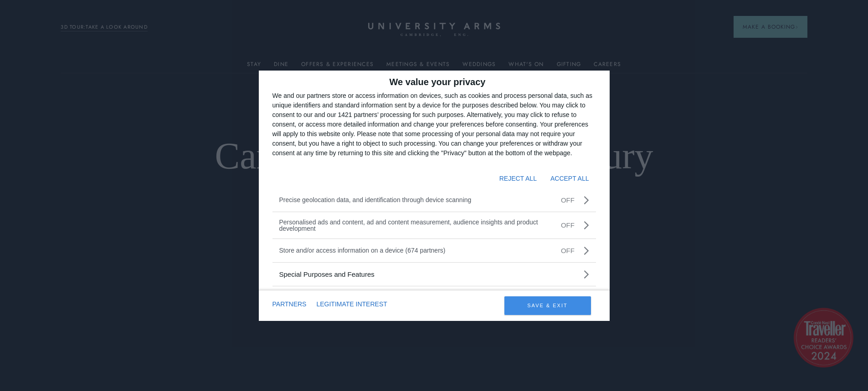 This screenshot has height=391, width=868. I want to click on button: REJECT ALL, so click(518, 179).